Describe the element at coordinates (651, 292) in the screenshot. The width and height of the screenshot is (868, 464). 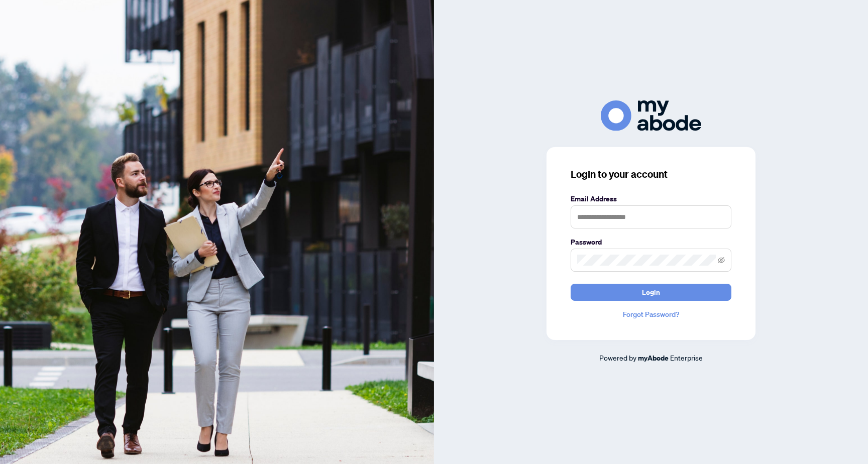
I see `span: Login` at that location.